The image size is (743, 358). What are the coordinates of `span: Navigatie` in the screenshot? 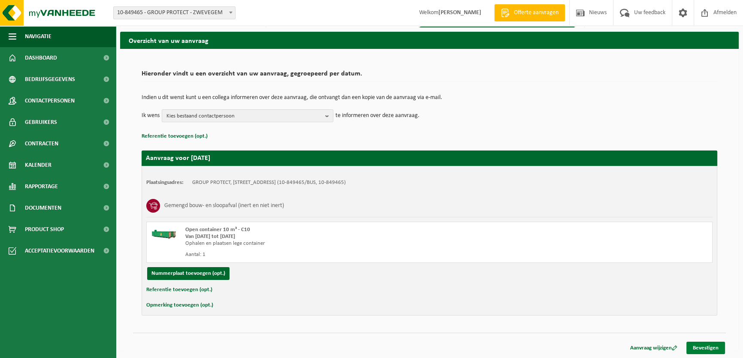 It's located at (38, 36).